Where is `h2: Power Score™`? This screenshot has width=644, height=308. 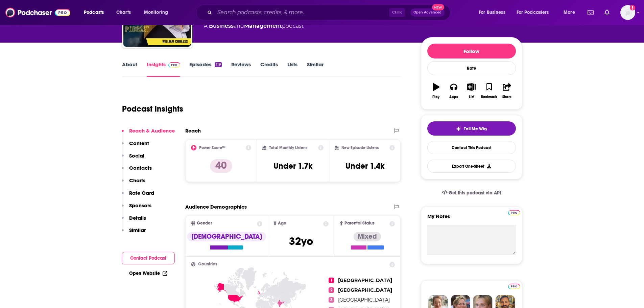 h2: Power Score™ is located at coordinates (212, 148).